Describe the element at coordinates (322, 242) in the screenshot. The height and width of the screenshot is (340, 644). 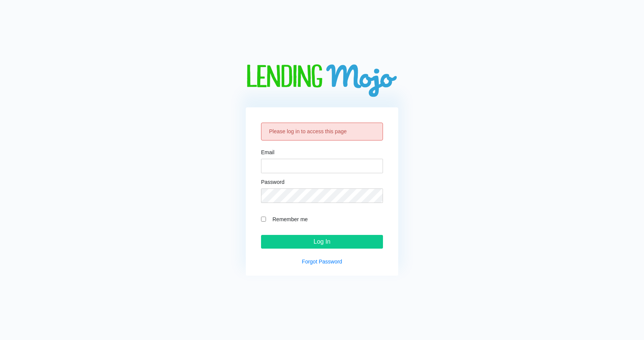
I see `input: Log In` at that location.